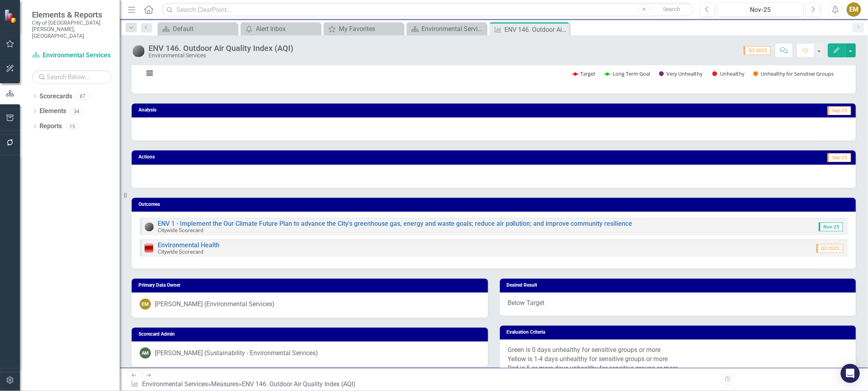 This screenshot has height=391, width=868. Describe the element at coordinates (854, 10) in the screenshot. I see `button: EM` at that location.